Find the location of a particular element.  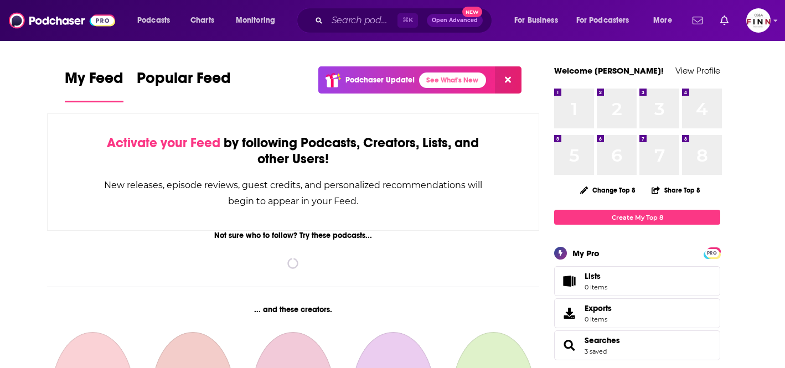

a: Exports is located at coordinates (637, 313).